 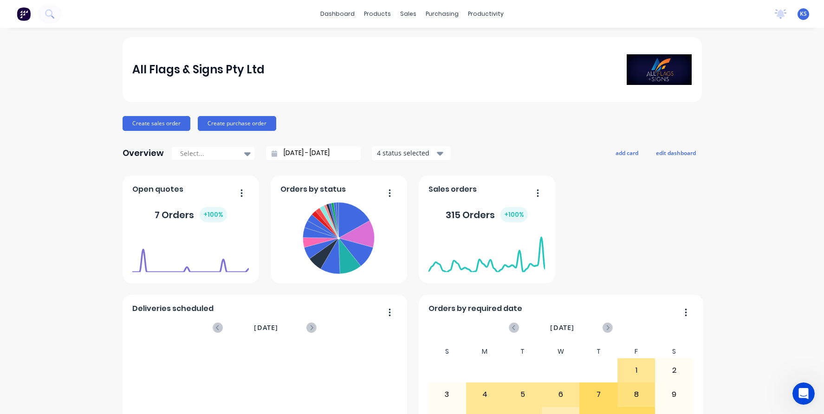 What do you see at coordinates (452, 189) in the screenshot?
I see `span: Sales orders` at bounding box center [452, 189].